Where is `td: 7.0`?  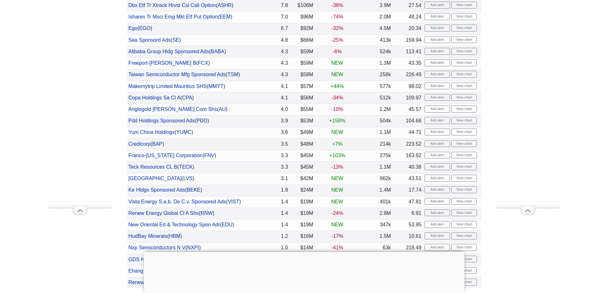
td: 7.0 is located at coordinates (270, 17).